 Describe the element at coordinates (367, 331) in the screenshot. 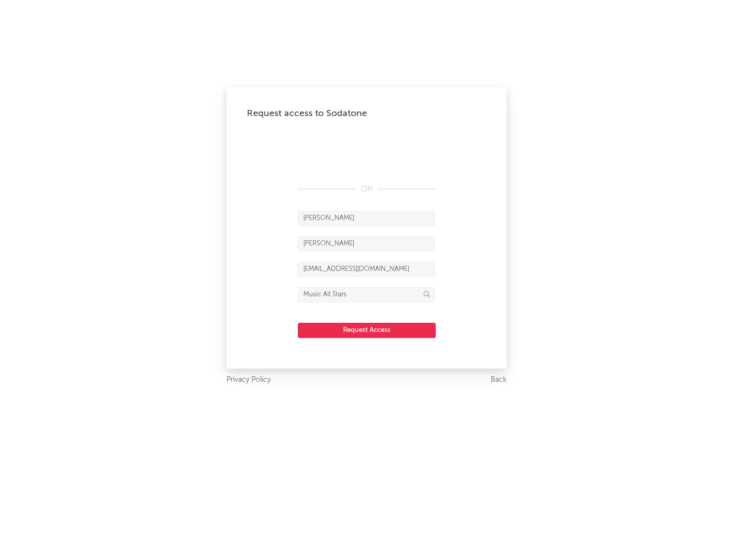

I see `button: Request Access` at that location.